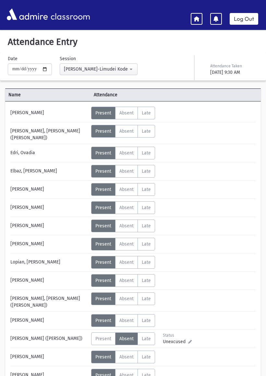 The image size is (266, 376). Describe the element at coordinates (177, 335) in the screenshot. I see `div: Status` at that location.